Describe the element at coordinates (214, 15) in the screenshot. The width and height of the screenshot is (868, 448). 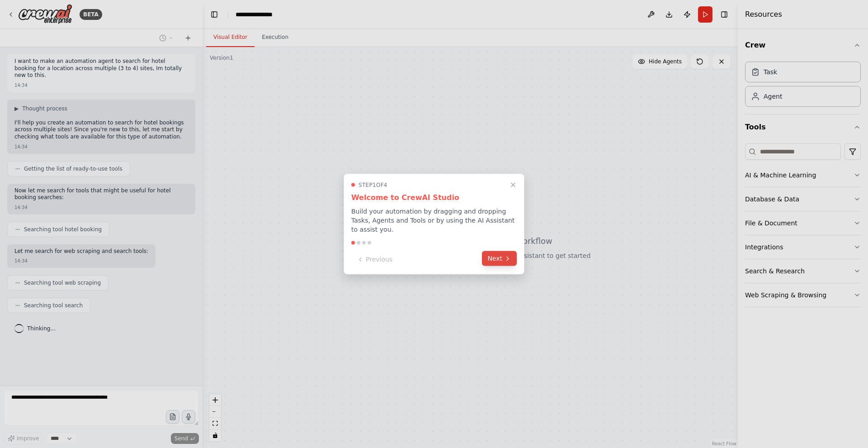
I see `button: Hide left sidebar` at that location.